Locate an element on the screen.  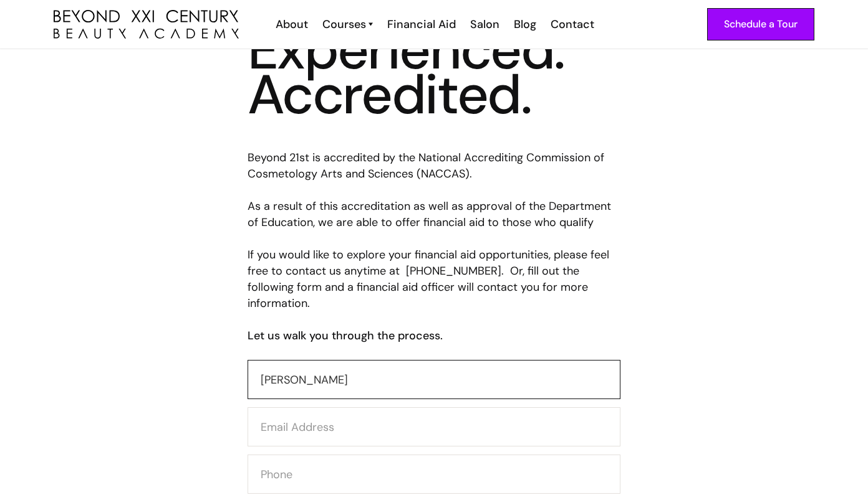
a: About is located at coordinates (290, 24).